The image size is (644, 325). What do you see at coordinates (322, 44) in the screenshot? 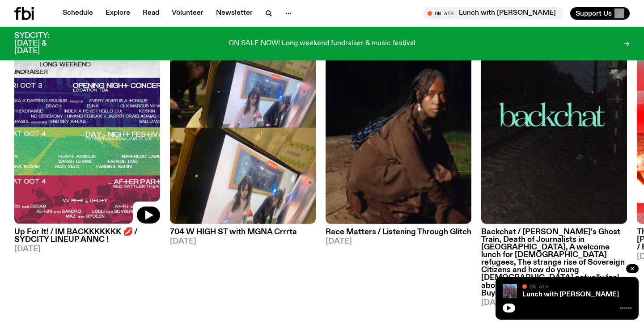
I see `p: ON SALE NOW! Long weekend fundraiser & music festival` at bounding box center [322, 44].